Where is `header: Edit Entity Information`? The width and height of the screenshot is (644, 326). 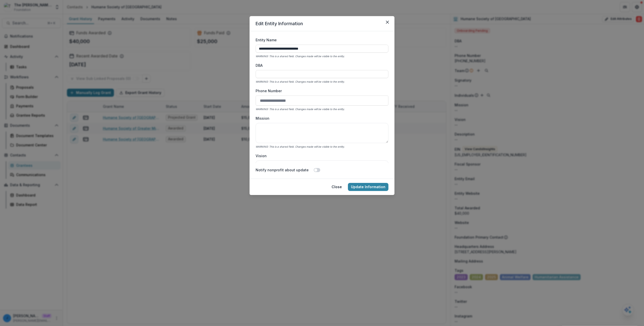 header: Edit Entity Information is located at coordinates (322, 24).